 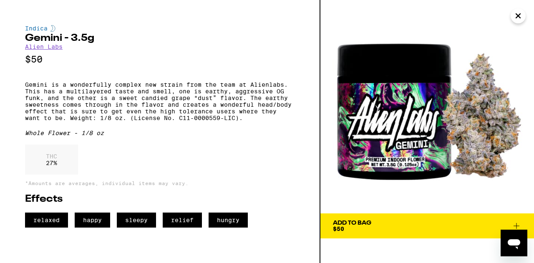 I want to click on div: Indica, so click(x=160, y=28).